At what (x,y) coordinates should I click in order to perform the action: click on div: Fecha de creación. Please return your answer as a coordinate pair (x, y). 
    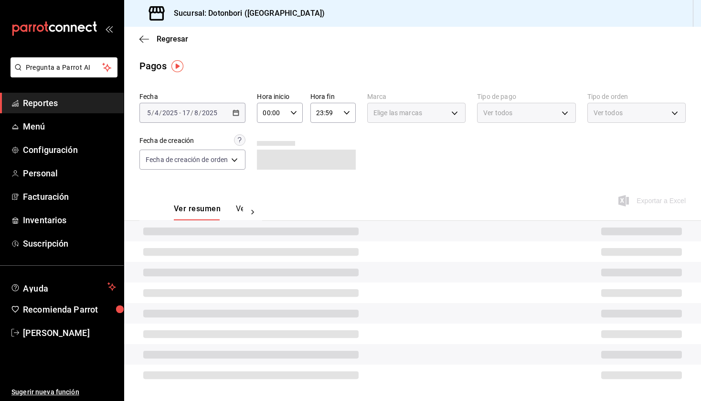
    Looking at the image, I should click on (167, 140).